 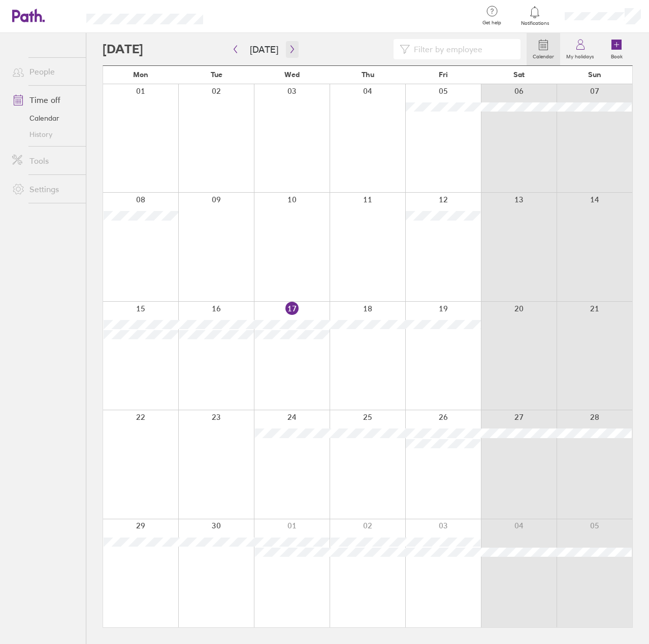 What do you see at coordinates (519, 75) in the screenshot?
I see `span: Sat` at bounding box center [519, 75].